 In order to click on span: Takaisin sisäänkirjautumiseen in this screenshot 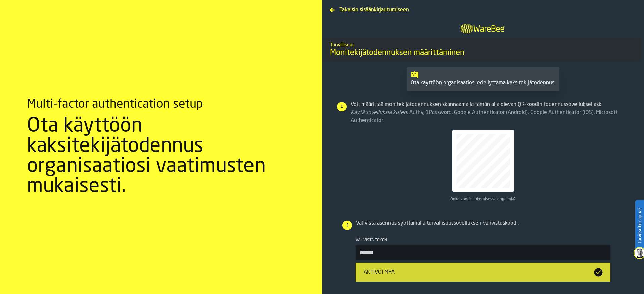, I will do `click(374, 10)`.